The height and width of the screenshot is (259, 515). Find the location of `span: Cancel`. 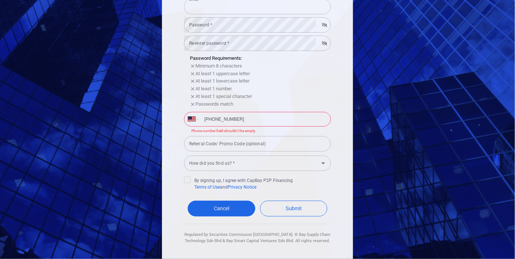

span: Cancel is located at coordinates (221, 209).